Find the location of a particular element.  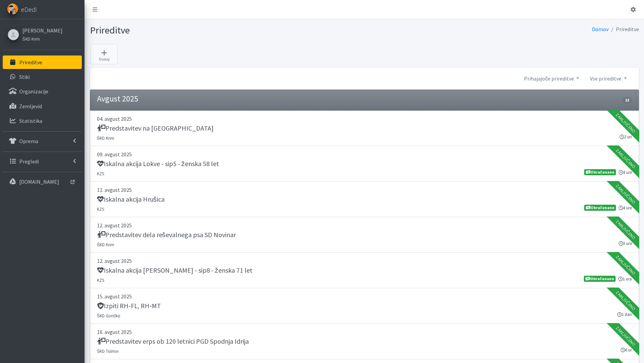

p: Stiki is located at coordinates (25, 77).